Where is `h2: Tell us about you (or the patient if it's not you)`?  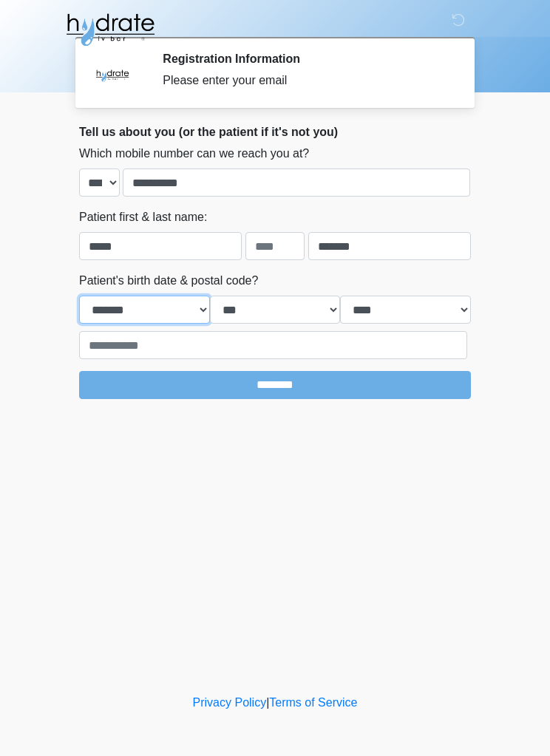 h2: Tell us about you (or the patient if it's not you) is located at coordinates (275, 132).